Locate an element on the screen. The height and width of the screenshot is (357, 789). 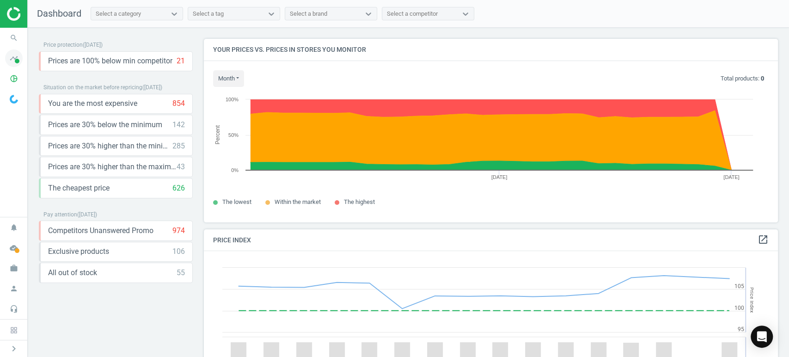
text: 100 is located at coordinates (739, 308).